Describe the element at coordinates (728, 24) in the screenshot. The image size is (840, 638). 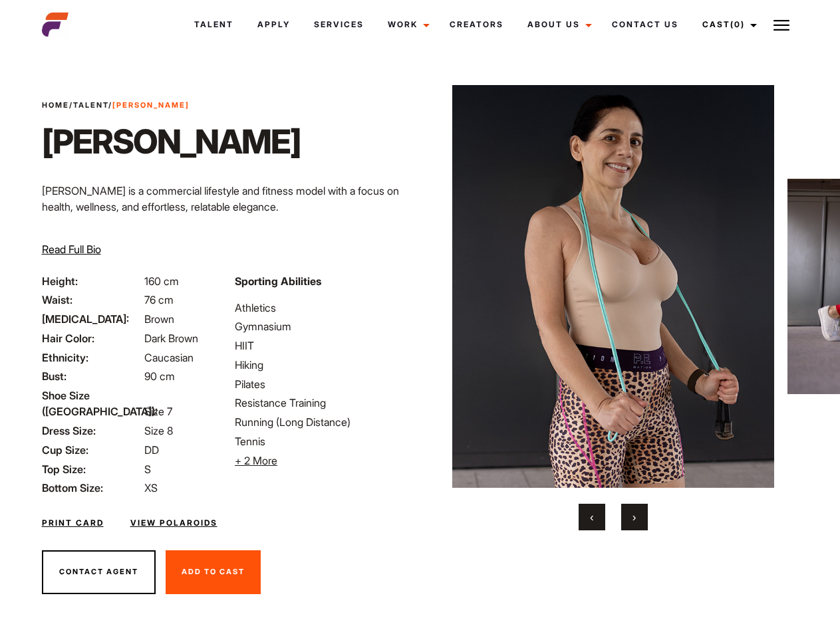
I see `a: Cast(0)` at that location.